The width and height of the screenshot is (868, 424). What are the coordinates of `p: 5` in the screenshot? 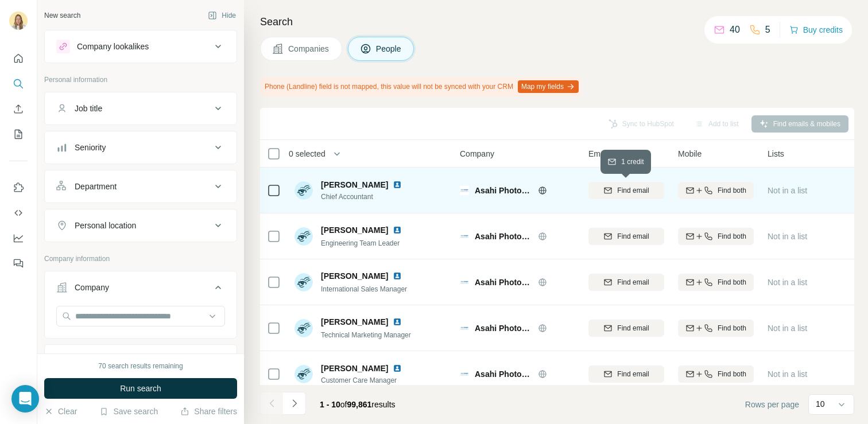 It's located at (768, 30).